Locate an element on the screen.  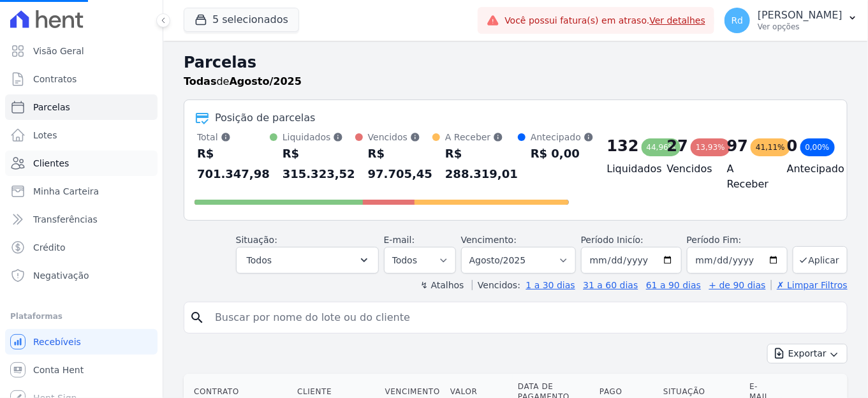
label: E-mail: is located at coordinates (399, 239).